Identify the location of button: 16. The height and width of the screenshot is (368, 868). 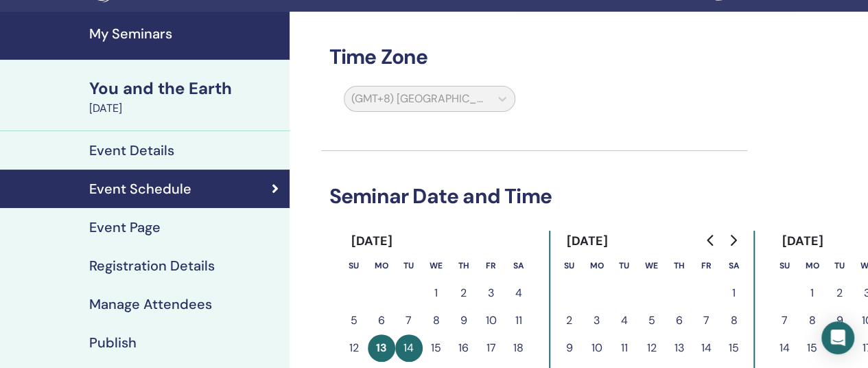
(464, 348).